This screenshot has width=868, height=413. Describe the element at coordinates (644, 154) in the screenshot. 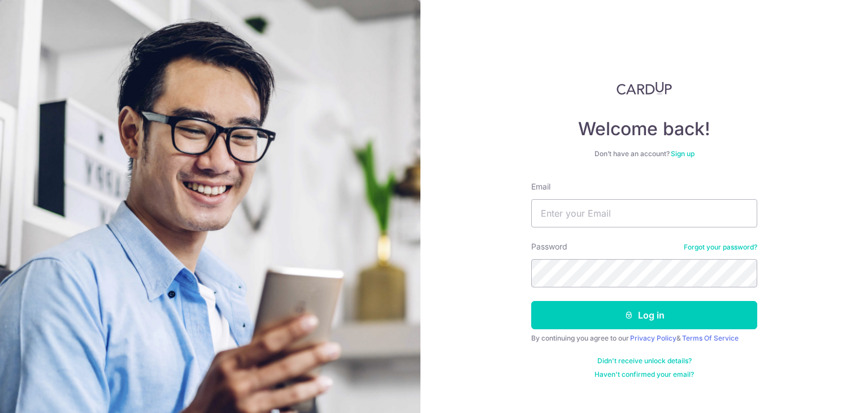

I see `div: Don’t have an account?` at that location.